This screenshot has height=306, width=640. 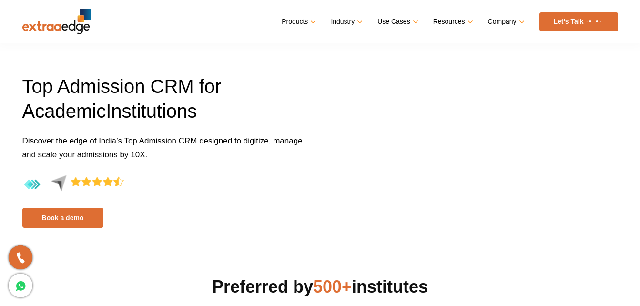 I want to click on span: 500+, so click(x=332, y=287).